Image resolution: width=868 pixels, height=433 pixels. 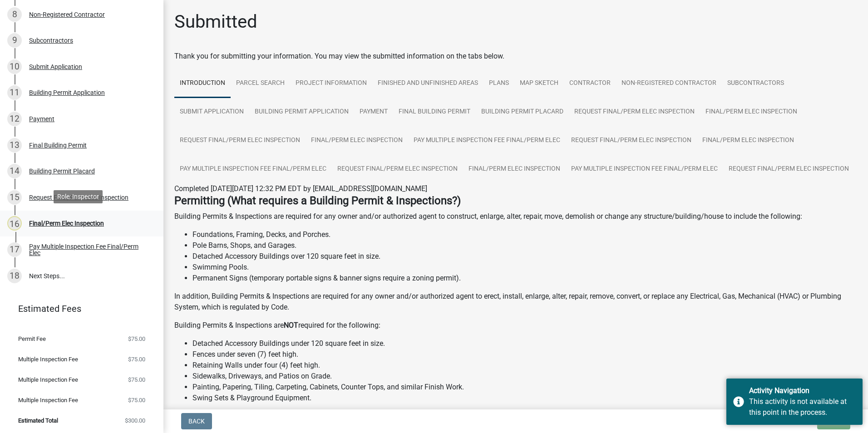 What do you see at coordinates (525, 256) in the screenshot?
I see `li: Detached Accessory Buildings over 120 square feet in size.` at bounding box center [525, 256].